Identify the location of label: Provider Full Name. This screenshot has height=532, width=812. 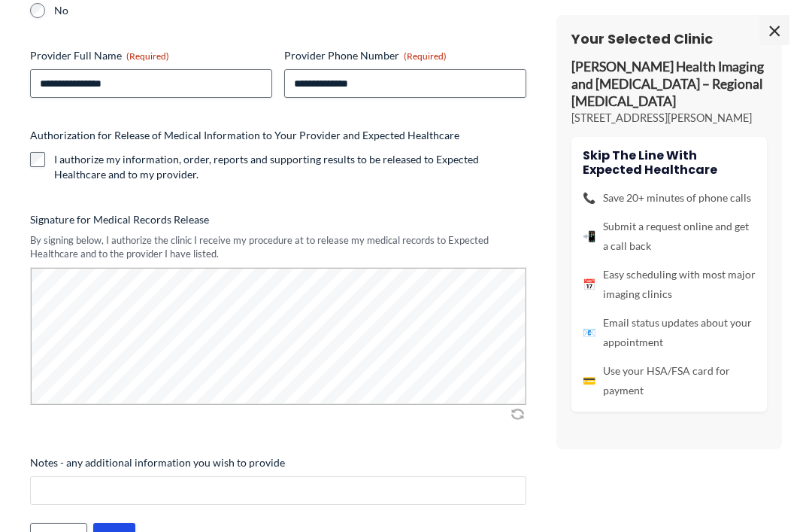
(151, 55).